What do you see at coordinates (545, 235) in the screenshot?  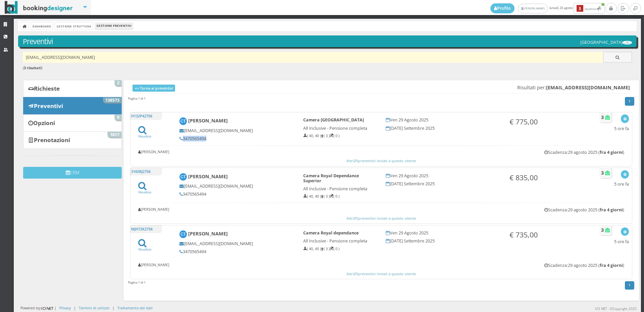 I see `h3: € 735,00` at bounding box center [545, 235].